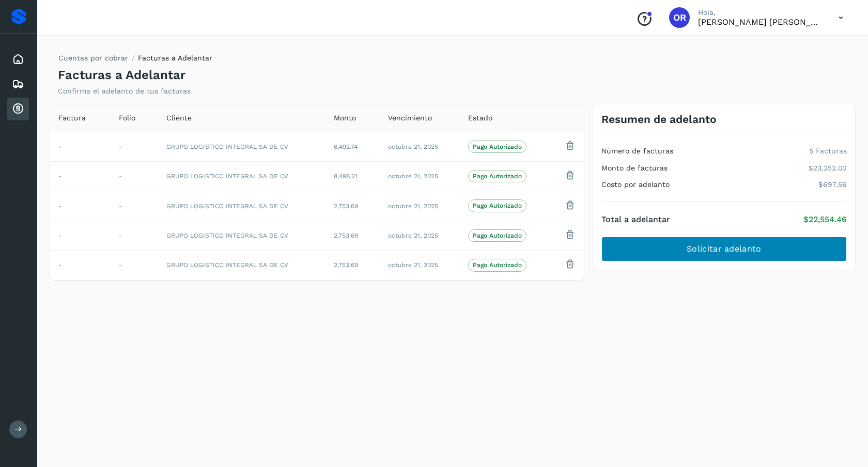 This screenshot has width=868, height=467. I want to click on button: Solicitar adelanto, so click(724, 249).